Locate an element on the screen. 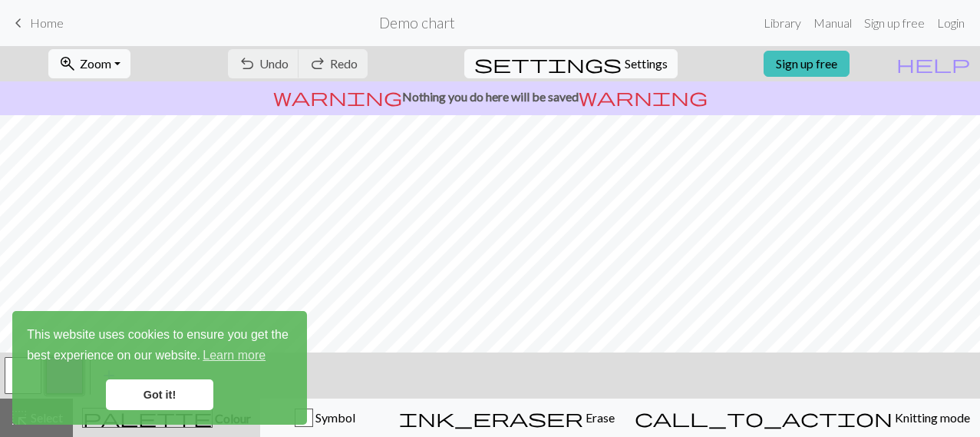 The width and height of the screenshot is (980, 437). span: call_to_action is located at coordinates (764, 418).